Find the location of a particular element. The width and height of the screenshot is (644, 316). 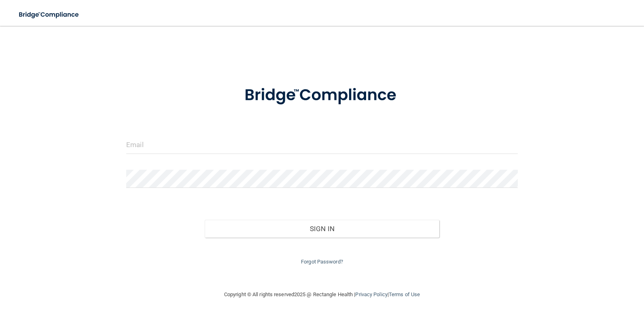

input: Email is located at coordinates (322, 144).